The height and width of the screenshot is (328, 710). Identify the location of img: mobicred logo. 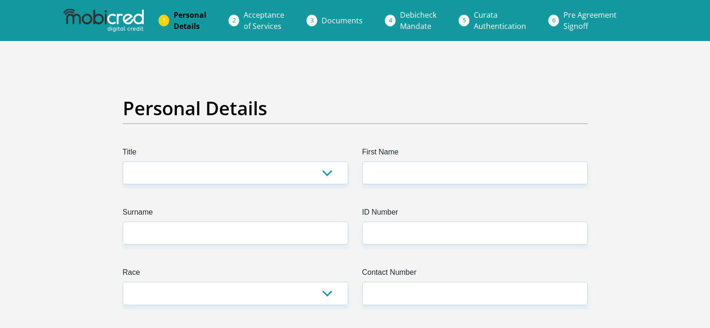
(104, 21).